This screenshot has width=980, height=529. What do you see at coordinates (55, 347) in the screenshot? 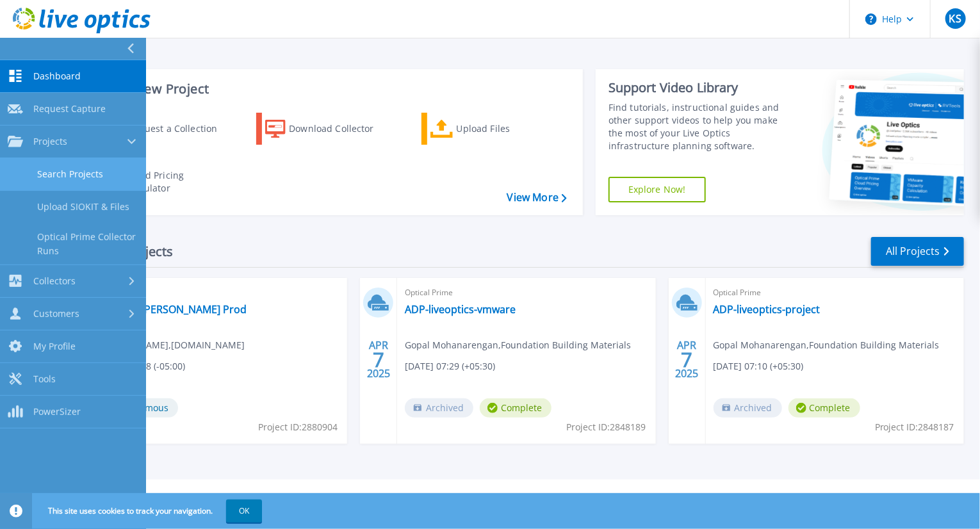
I see `span: My Profile` at bounding box center [55, 347].